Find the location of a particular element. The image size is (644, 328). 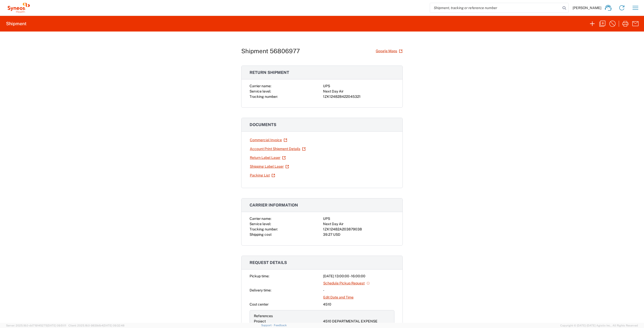

input: Shipment, tracking or reference number is located at coordinates (495, 8).